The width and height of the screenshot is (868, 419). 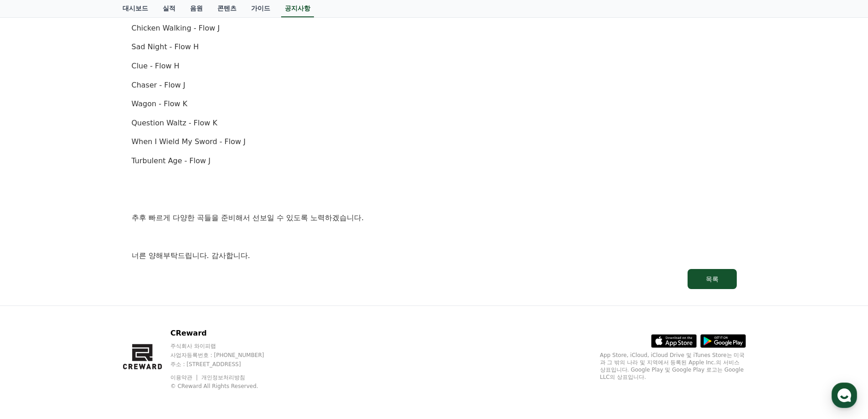 What do you see at coordinates (31, 301) in the screenshot?
I see `a: 홈` at bounding box center [31, 301].